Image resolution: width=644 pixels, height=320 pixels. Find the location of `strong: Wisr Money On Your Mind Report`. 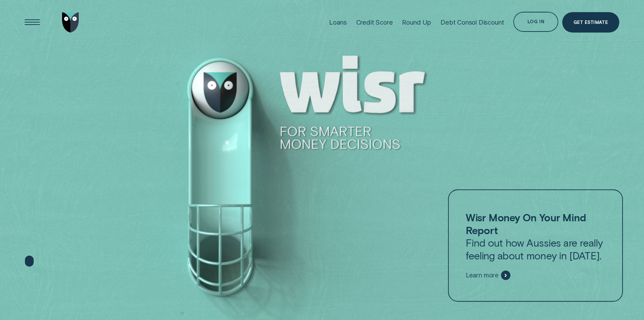

strong: Wisr Money On Your Mind Report is located at coordinates (526, 223).